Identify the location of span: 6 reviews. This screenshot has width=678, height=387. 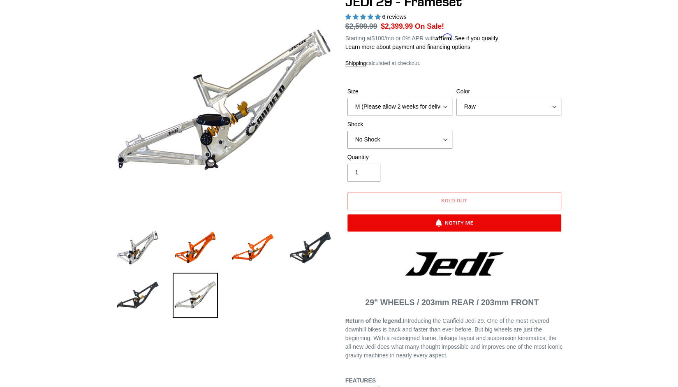
(394, 17).